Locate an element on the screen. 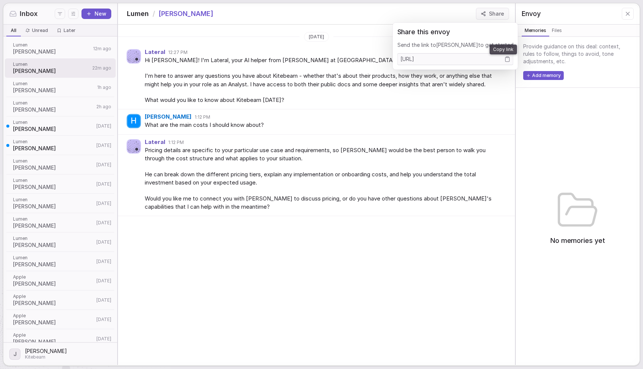  span: Later is located at coordinates (70, 31).